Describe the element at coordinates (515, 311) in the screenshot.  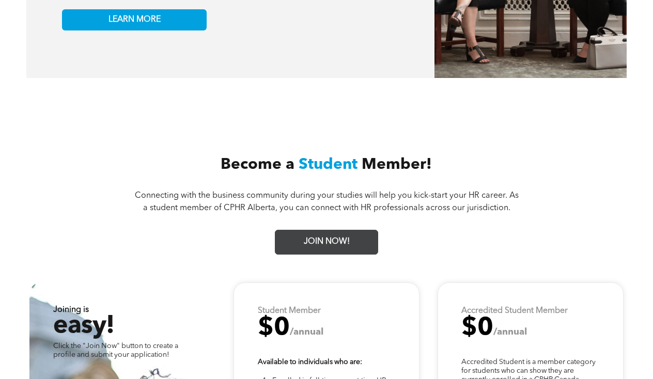
I see `strong: Accredited Student Member` at that location.